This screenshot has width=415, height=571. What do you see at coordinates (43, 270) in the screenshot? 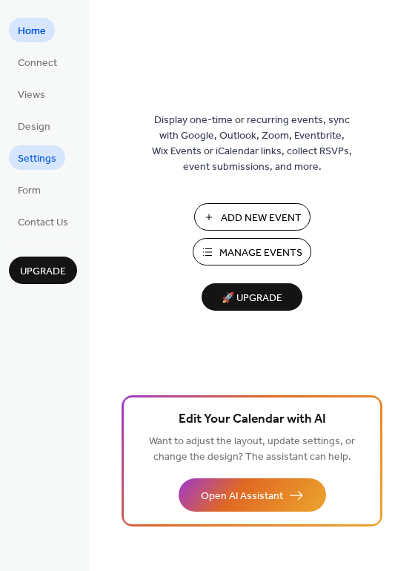
I see `button: Upgrade` at bounding box center [43, 270].